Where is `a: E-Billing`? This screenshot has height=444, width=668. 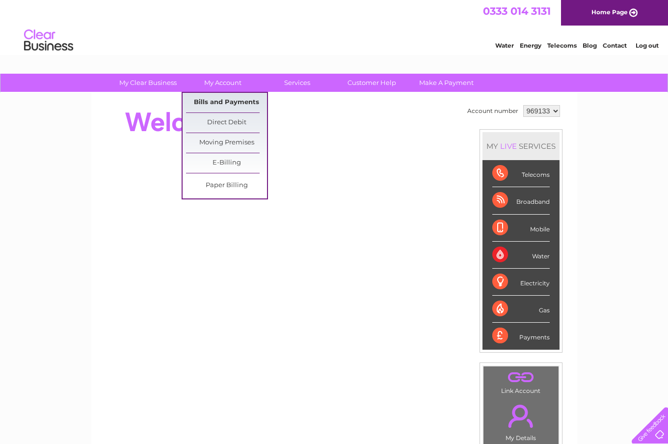 a: E-Billing is located at coordinates (226, 163).